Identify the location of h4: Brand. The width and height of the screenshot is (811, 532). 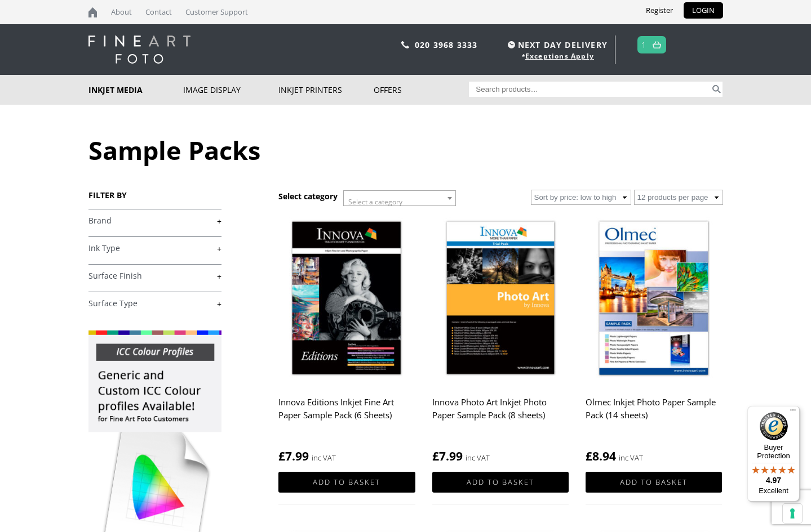
(155, 220).